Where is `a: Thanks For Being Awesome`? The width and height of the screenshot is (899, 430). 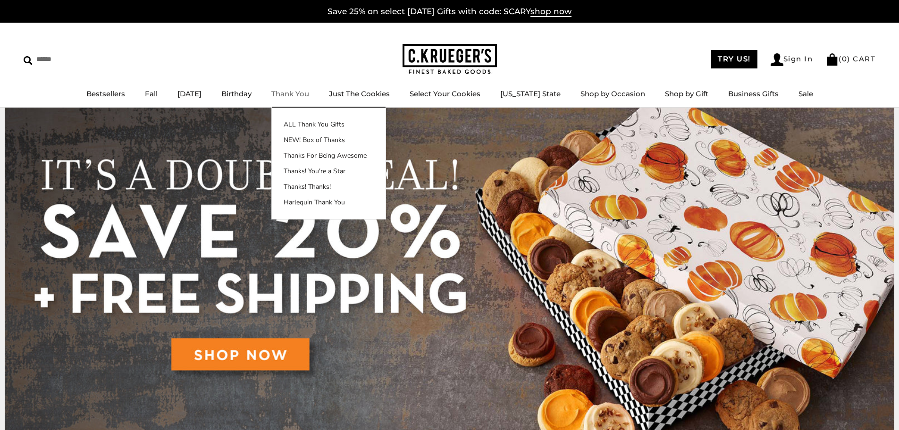 a: Thanks For Being Awesome is located at coordinates (328, 155).